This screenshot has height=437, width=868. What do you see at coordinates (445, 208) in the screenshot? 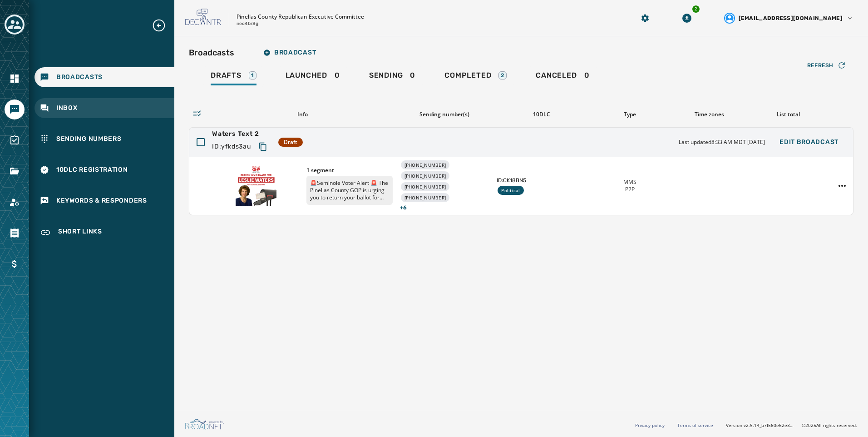
I see `span: + 6` at bounding box center [445, 208].